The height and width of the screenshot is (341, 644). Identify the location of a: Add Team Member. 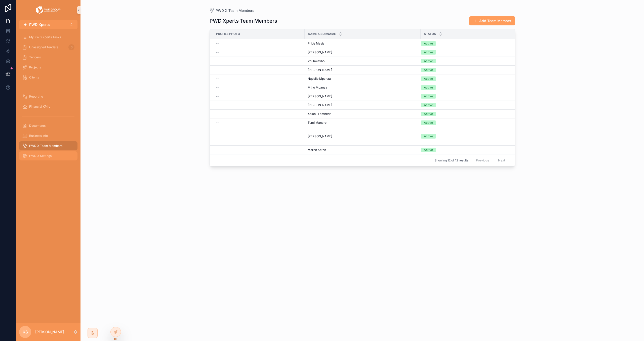
(492, 21).